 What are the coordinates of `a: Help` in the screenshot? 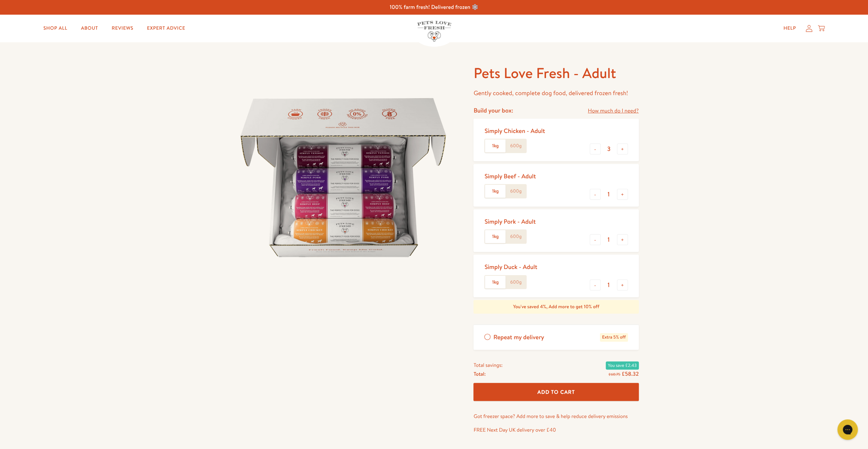 It's located at (790, 29).